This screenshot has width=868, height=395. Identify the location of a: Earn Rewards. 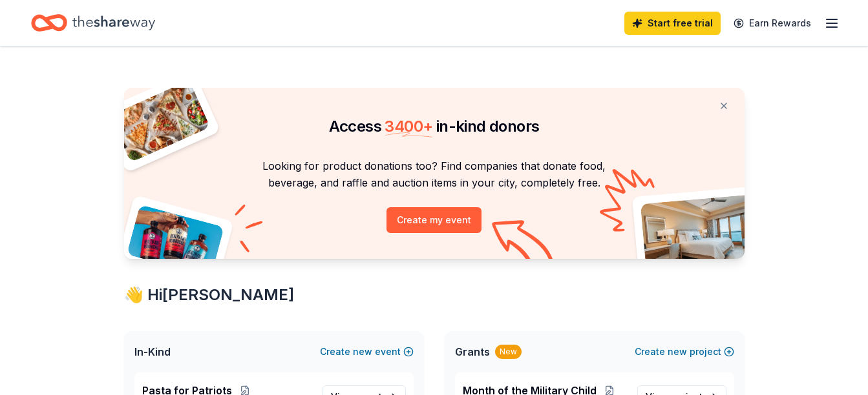
(772, 23).